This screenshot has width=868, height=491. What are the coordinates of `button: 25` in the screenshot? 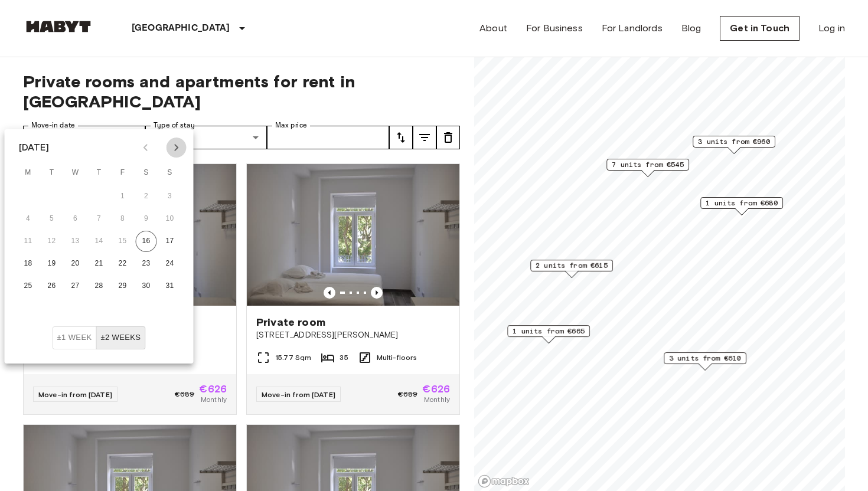 It's located at (29, 286).